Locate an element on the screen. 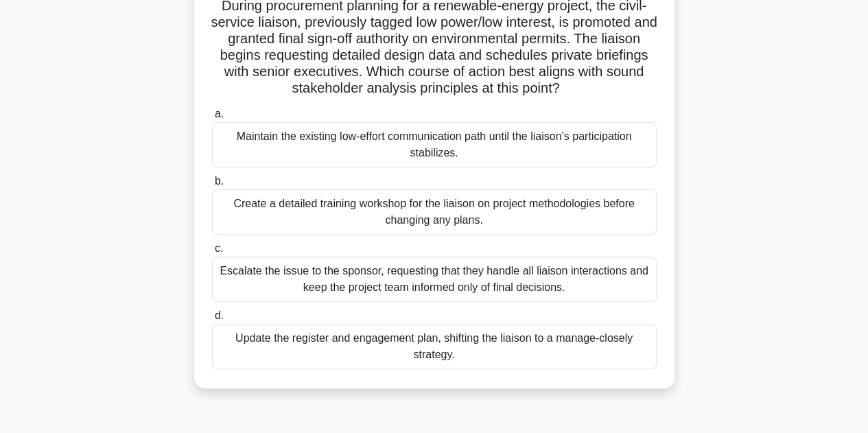  div: Escalate the issue to the sponsor, requesting that they handle all liaison interactions and keep ... is located at coordinates (434, 279).